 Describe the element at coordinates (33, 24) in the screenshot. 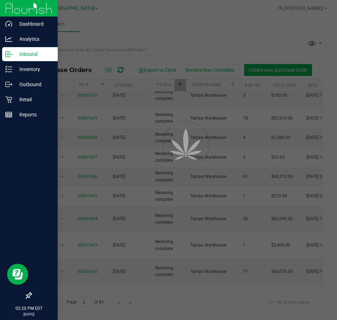

I see `p: Dashboard` at that location.